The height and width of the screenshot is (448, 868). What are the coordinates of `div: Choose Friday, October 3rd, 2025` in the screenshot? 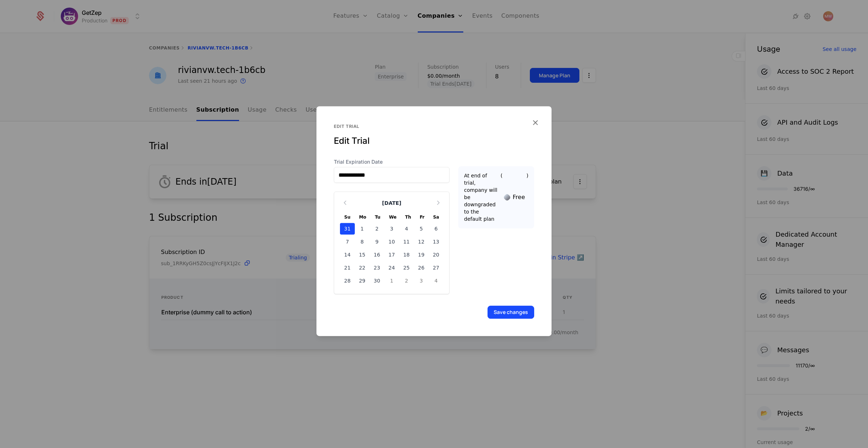 It's located at (421, 281).